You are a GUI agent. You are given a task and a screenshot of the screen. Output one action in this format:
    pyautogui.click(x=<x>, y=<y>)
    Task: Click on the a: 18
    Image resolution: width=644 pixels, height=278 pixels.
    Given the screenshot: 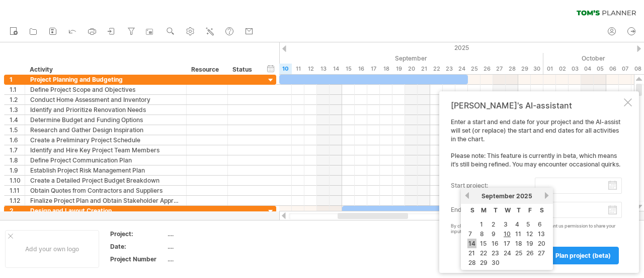 What is the action you would take?
    pyautogui.click(x=519, y=243)
    